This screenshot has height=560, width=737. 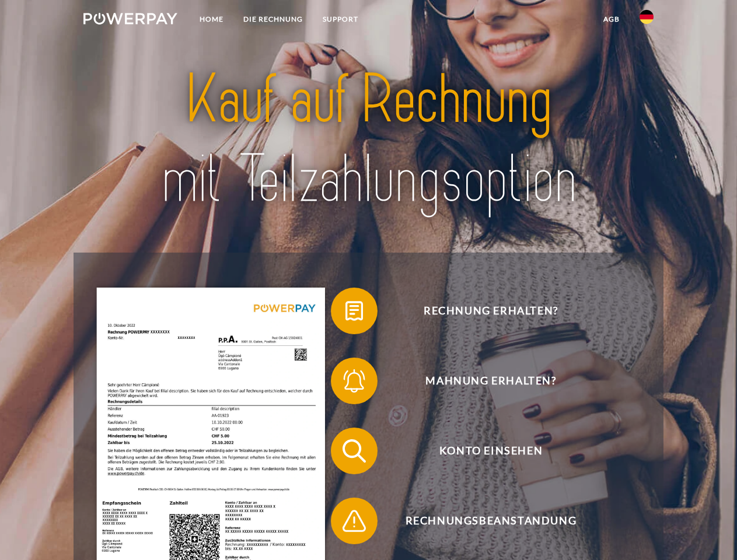 I want to click on span: Mahnung erhalten?, so click(x=491, y=381).